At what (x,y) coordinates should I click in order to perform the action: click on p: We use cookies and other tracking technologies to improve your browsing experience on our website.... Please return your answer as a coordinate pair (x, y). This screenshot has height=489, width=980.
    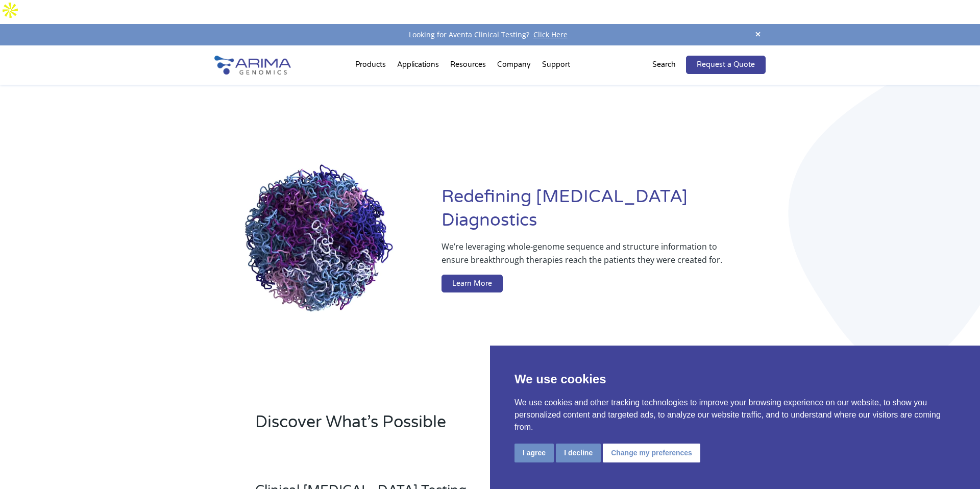
    Looking at the image, I should click on (735, 415).